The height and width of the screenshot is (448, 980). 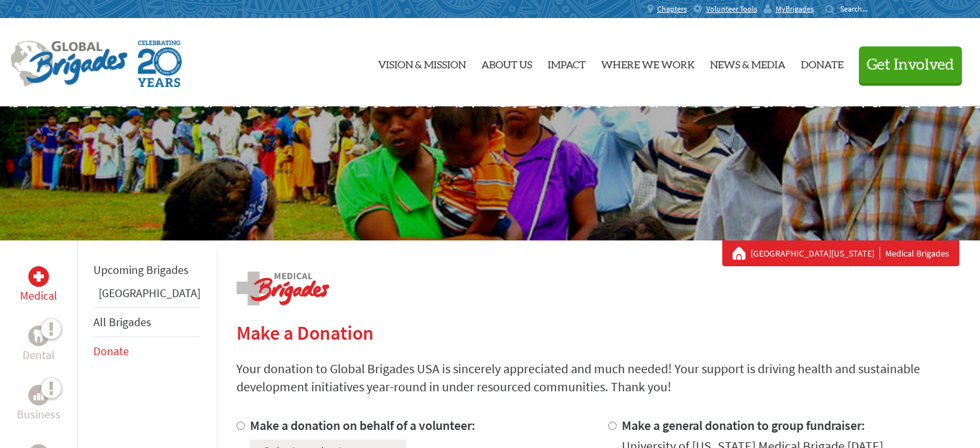 What do you see at coordinates (39, 336) in the screenshot?
I see `div: Dental` at bounding box center [39, 336].